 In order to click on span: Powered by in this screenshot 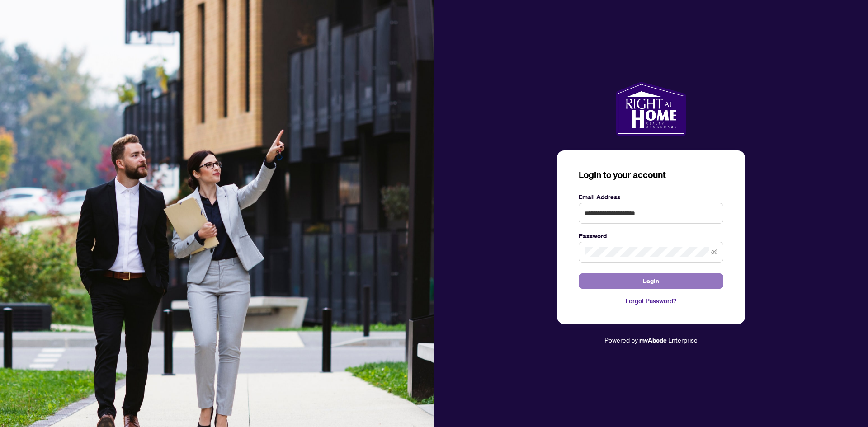, I will do `click(621, 340)`.